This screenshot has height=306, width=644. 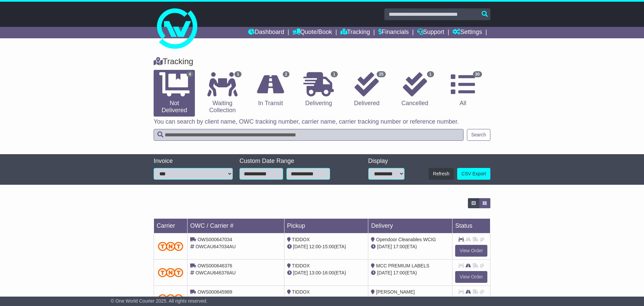 What do you see at coordinates (159, 301) in the screenshot?
I see `span: © One World Courier 2025. All rights reserved.` at bounding box center [159, 301].